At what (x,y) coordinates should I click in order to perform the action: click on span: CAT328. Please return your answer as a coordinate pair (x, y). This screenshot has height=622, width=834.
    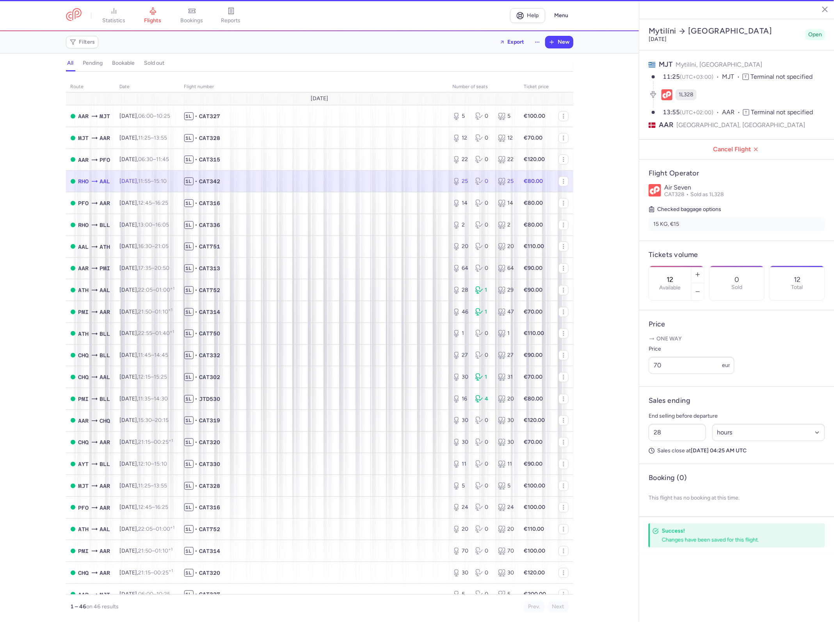
    Looking at the image, I should click on (210, 138).